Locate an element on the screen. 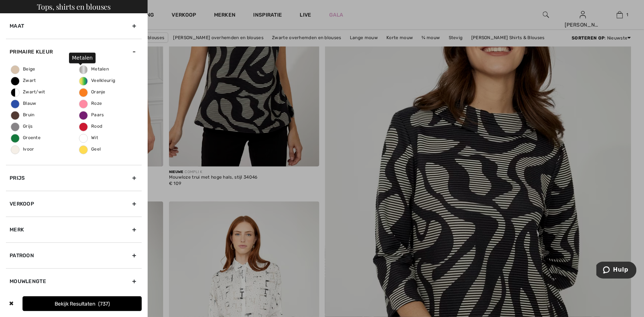 This screenshot has height=317, width=644. font: Blauw is located at coordinates (29, 103).